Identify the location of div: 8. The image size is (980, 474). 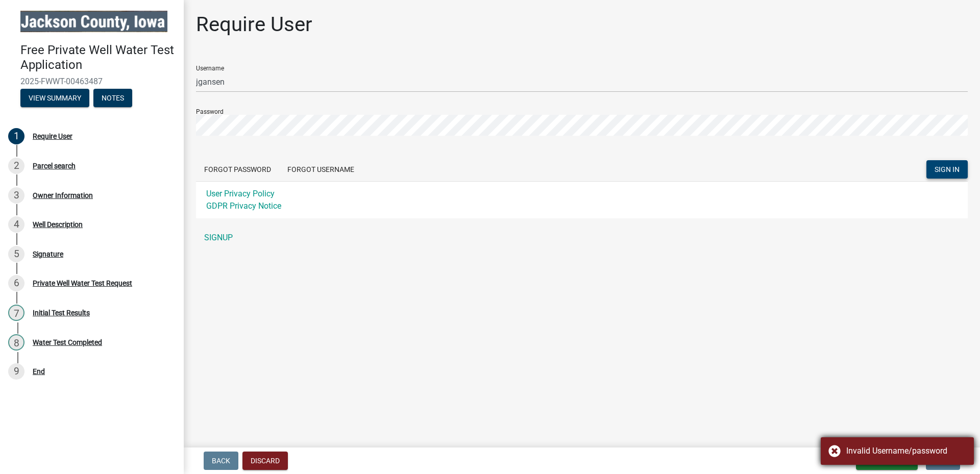
(16, 343).